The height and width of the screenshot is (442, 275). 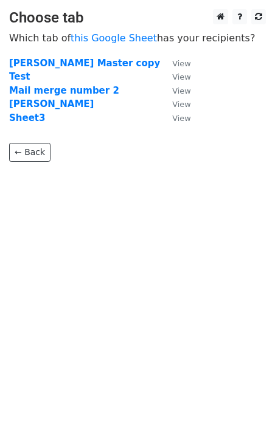 I want to click on a: Mail merge number 2, so click(x=64, y=91).